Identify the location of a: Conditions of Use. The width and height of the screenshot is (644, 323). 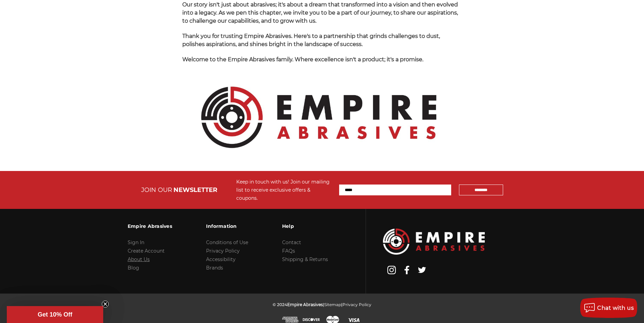
(227, 243).